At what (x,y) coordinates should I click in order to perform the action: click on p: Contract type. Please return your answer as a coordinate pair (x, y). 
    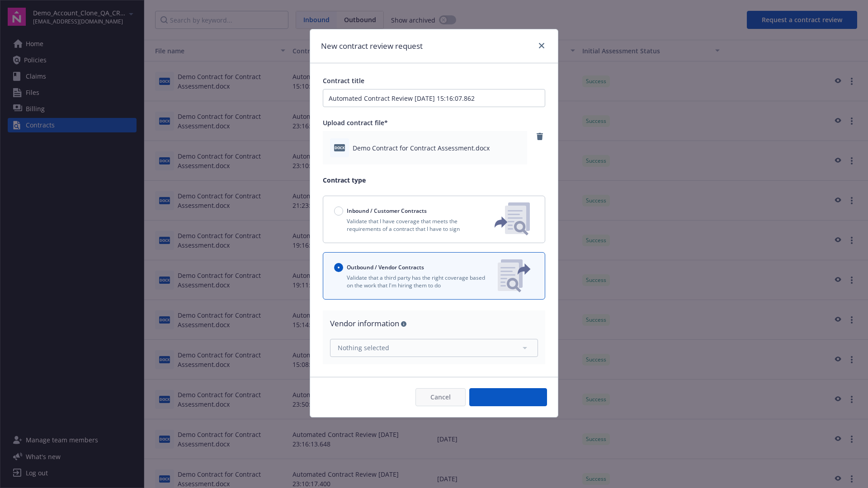
    Looking at the image, I should click on (434, 179).